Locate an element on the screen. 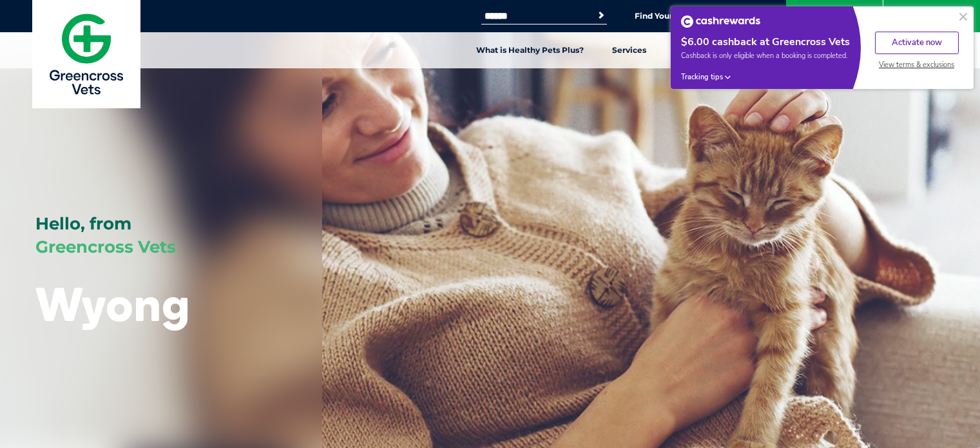 The image size is (980, 448). span: Cashback is only eligible when a booking is completed. is located at coordinates (766, 55).